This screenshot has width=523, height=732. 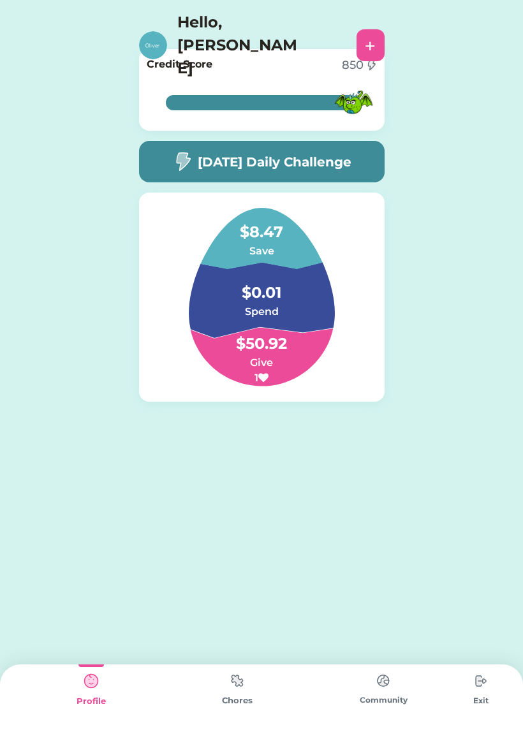 I want to click on div: Profile, so click(x=90, y=701).